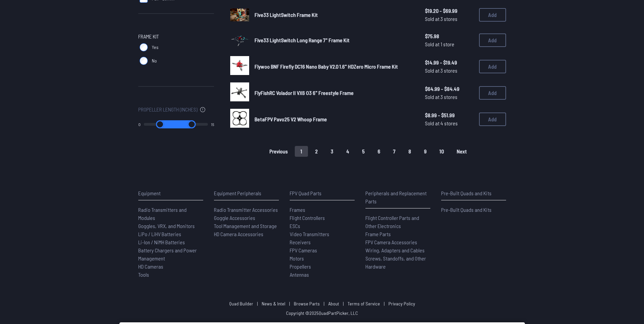 The height and width of the screenshot is (324, 644). Describe the element at coordinates (450, 10) in the screenshot. I see `span: $19.20 - $69.99` at that location.